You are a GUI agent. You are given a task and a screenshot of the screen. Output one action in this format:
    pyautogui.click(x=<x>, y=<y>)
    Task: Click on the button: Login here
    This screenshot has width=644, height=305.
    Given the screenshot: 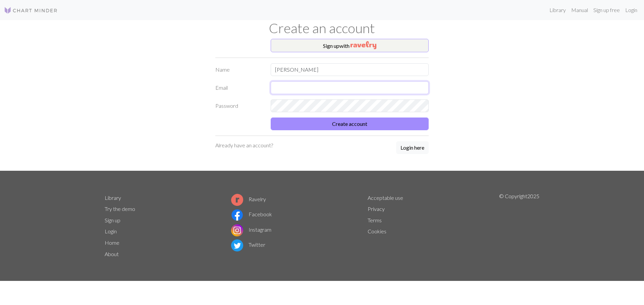 What is the action you would take?
    pyautogui.click(x=412, y=148)
    